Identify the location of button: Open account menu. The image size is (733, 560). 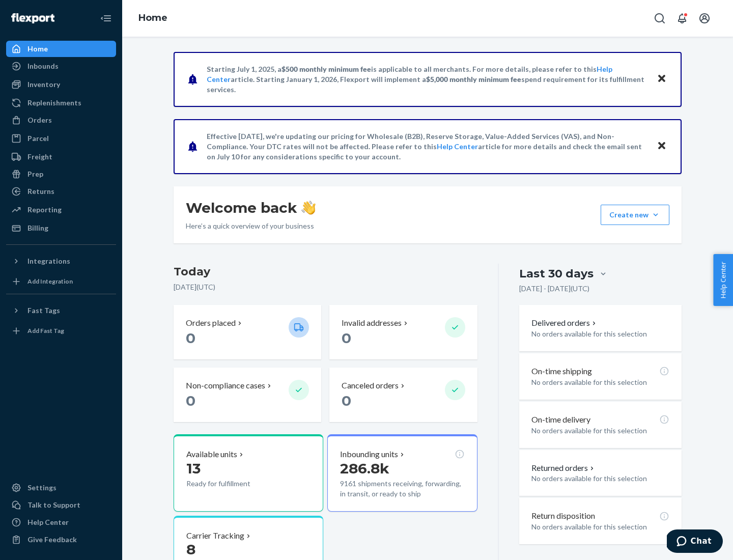
(704, 18).